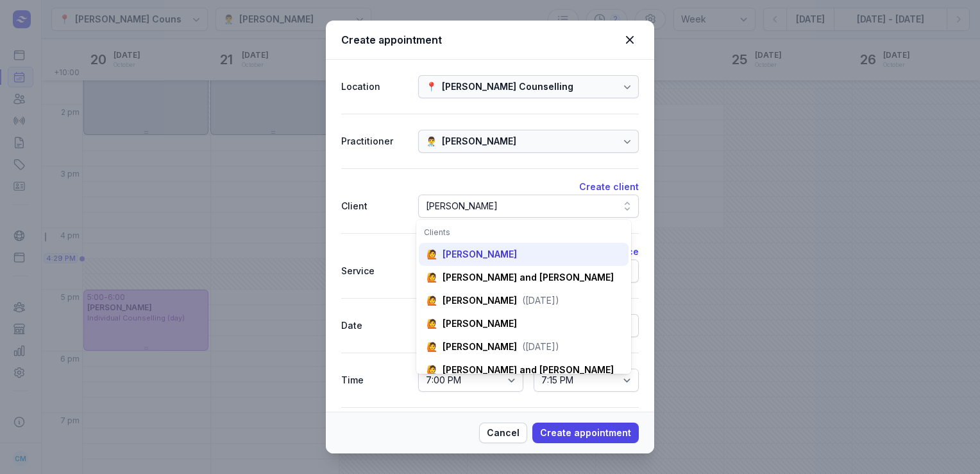 Image resolution: width=980 pixels, height=474 pixels. What do you see at coordinates (502, 433) in the screenshot?
I see `span: Cancel` at bounding box center [502, 433].